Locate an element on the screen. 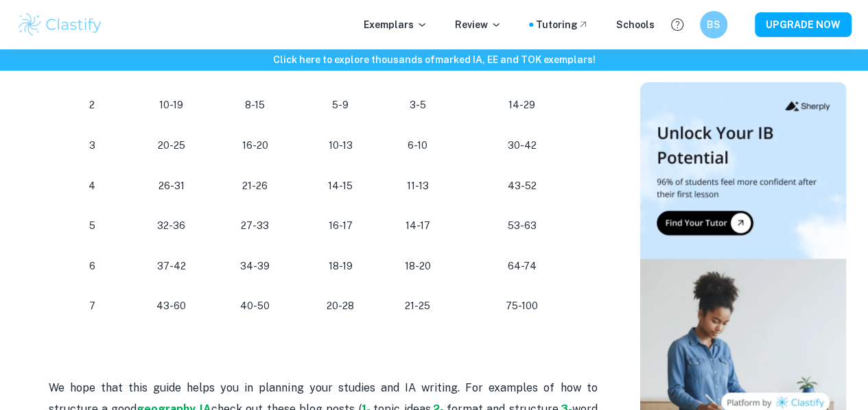 The height and width of the screenshot is (410, 868). p: Exemplars is located at coordinates (395, 25).